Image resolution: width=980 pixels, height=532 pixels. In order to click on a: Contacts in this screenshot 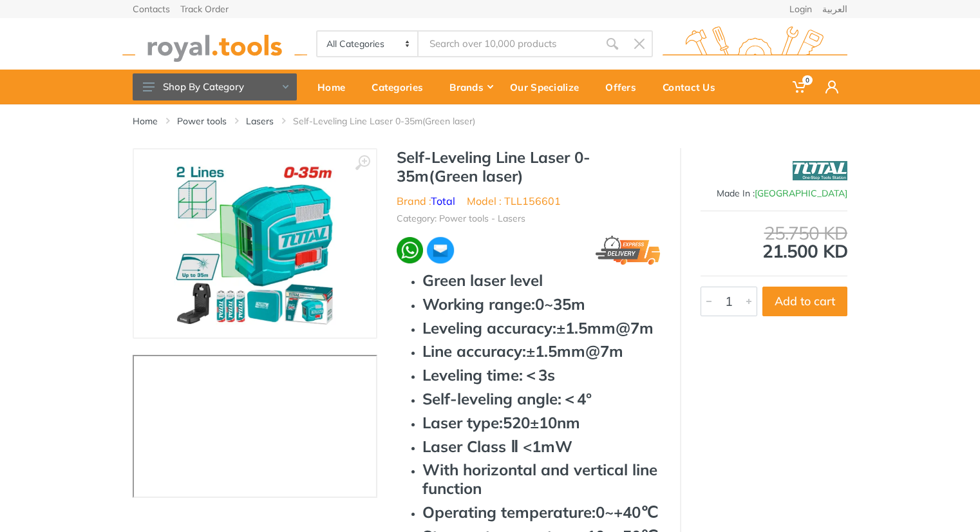, I will do `click(151, 9)`.